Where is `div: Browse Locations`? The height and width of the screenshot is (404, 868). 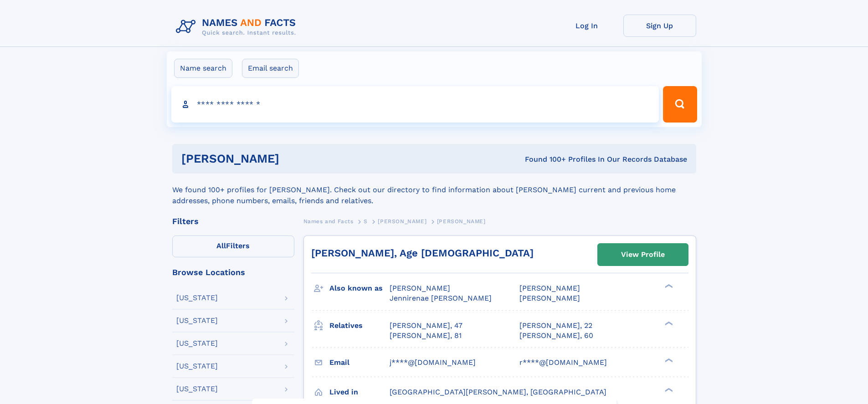
div: Browse Locations is located at coordinates (234, 273).